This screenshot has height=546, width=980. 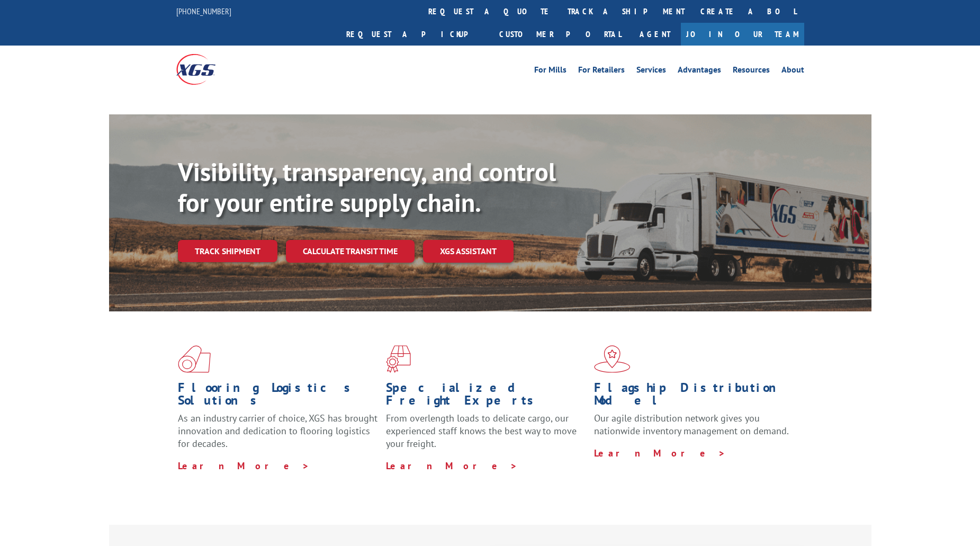 What do you see at coordinates (350, 251) in the screenshot?
I see `a: Calculate transit time` at bounding box center [350, 251].